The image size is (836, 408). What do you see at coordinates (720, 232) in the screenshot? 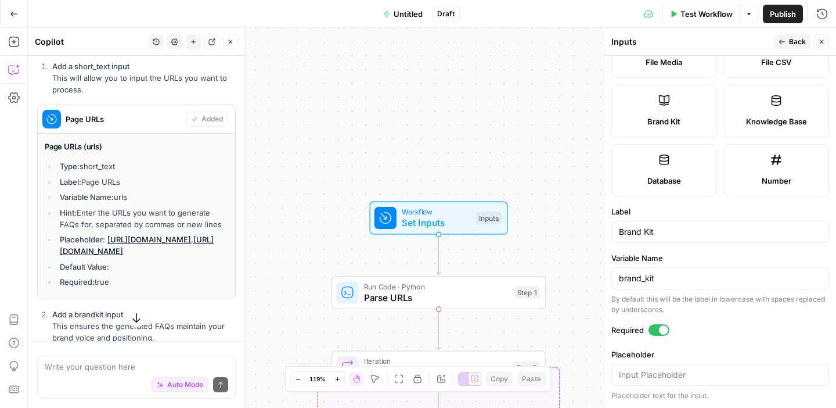
I see `input: Input Label` at bounding box center [720, 232].